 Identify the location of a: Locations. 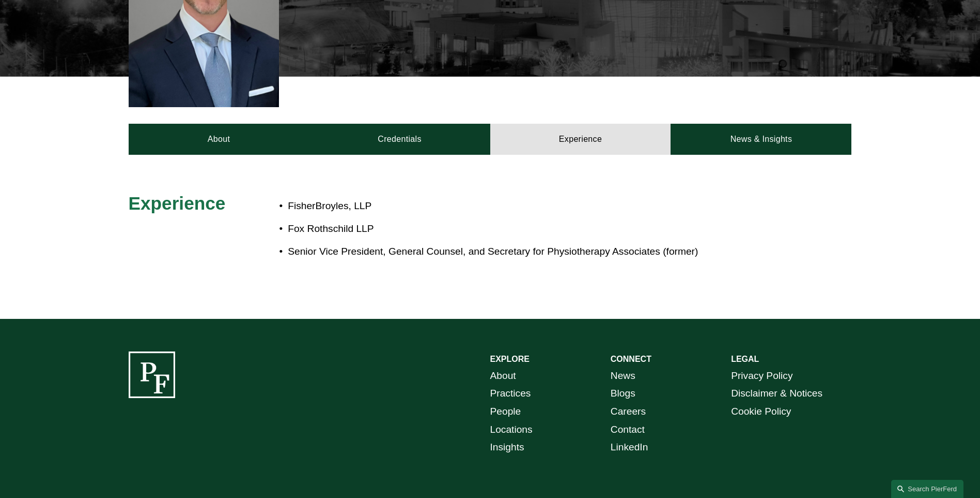
(512, 429).